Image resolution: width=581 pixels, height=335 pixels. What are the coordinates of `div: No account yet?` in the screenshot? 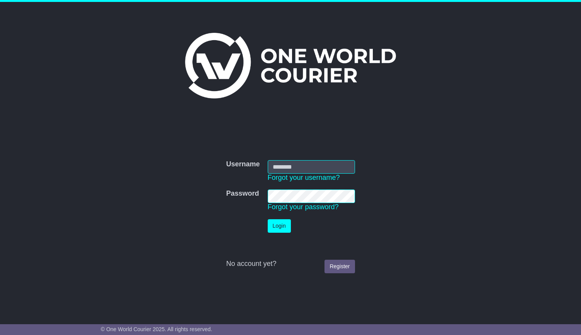 It's located at (290, 264).